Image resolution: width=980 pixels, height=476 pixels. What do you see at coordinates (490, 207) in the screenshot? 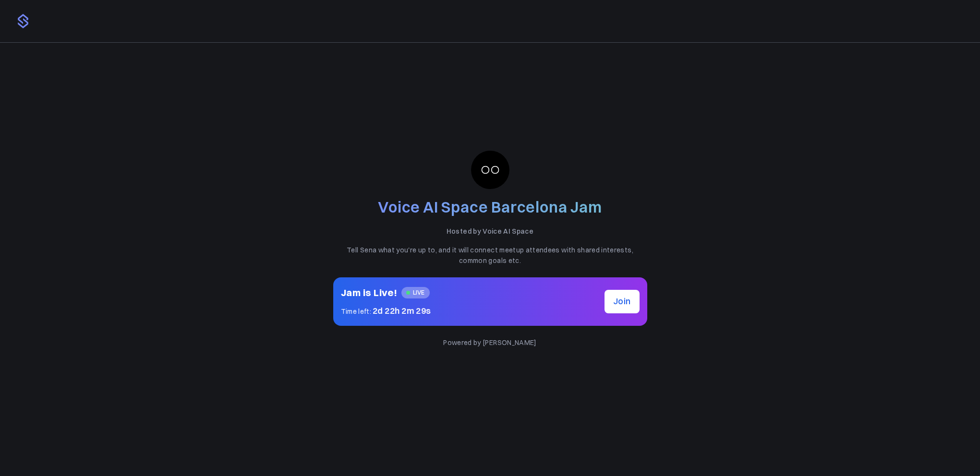
I see `h2: Voice AI Space Barcelona Jam` at bounding box center [490, 207].